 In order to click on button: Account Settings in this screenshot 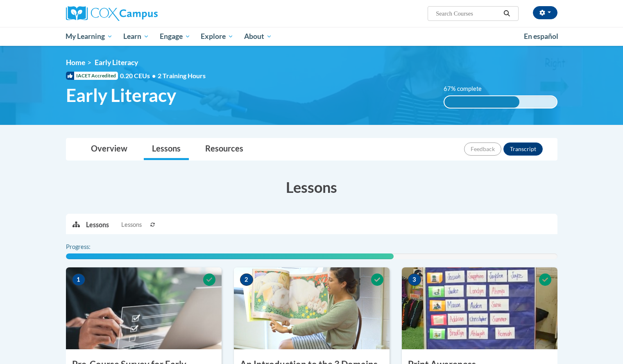, I will do `click(545, 13)`.